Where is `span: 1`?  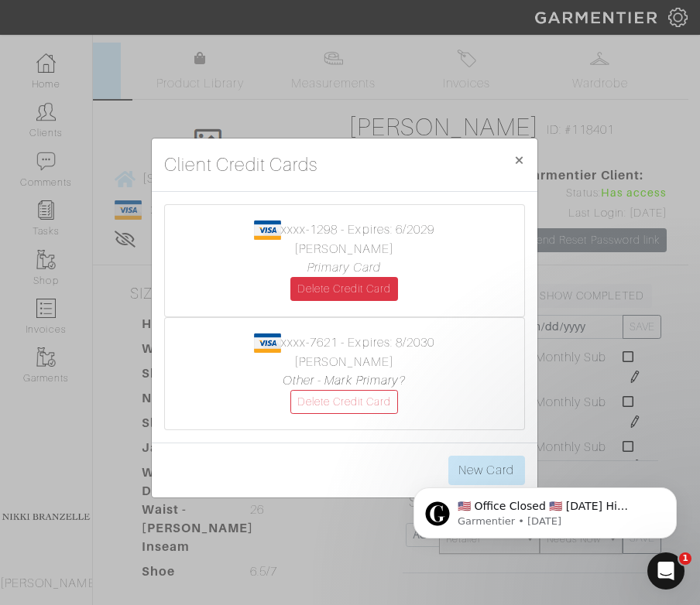
span: 1 is located at coordinates (685, 559).